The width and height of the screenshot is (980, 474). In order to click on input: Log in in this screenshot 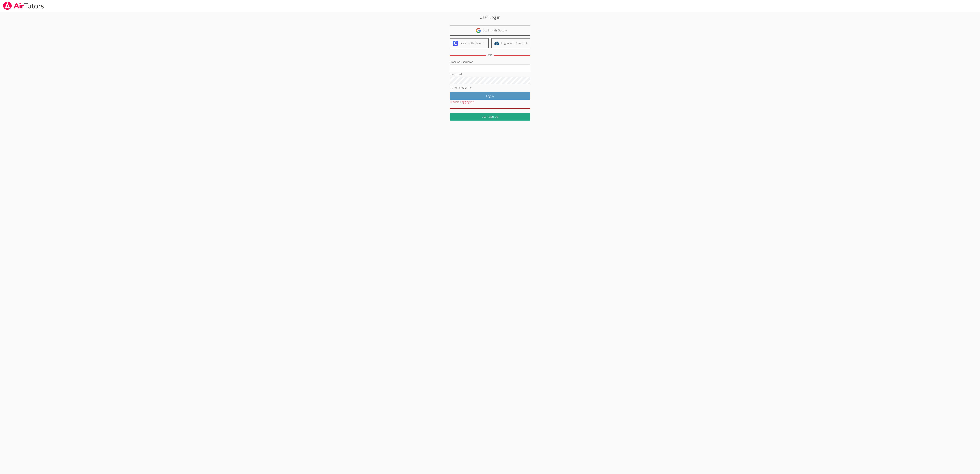, I will do `click(490, 96)`.